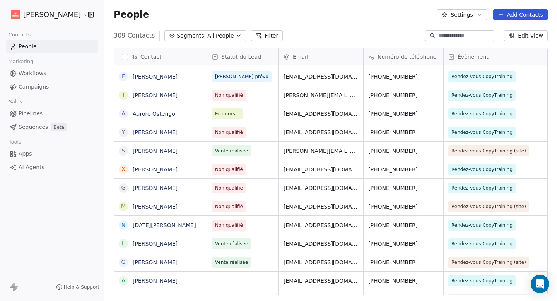 The height and width of the screenshot is (301, 557). Describe the element at coordinates (123, 225) in the screenshot. I see `div: N` at that location.